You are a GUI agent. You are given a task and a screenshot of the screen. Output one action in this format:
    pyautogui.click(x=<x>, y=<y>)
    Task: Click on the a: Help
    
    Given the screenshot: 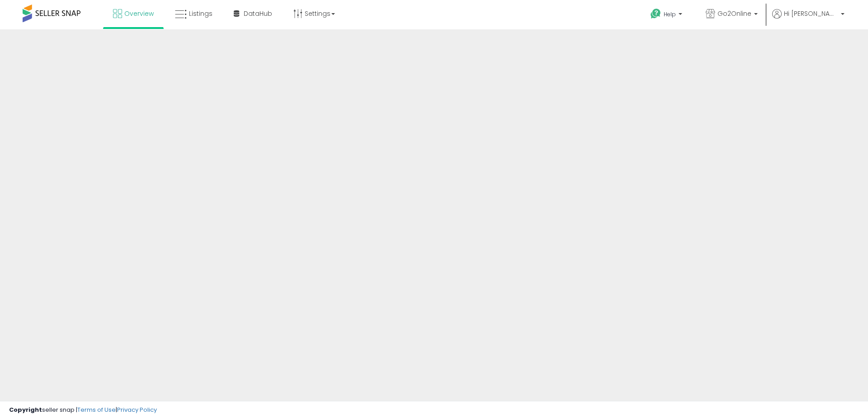 What is the action you would take?
    pyautogui.click(x=667, y=16)
    